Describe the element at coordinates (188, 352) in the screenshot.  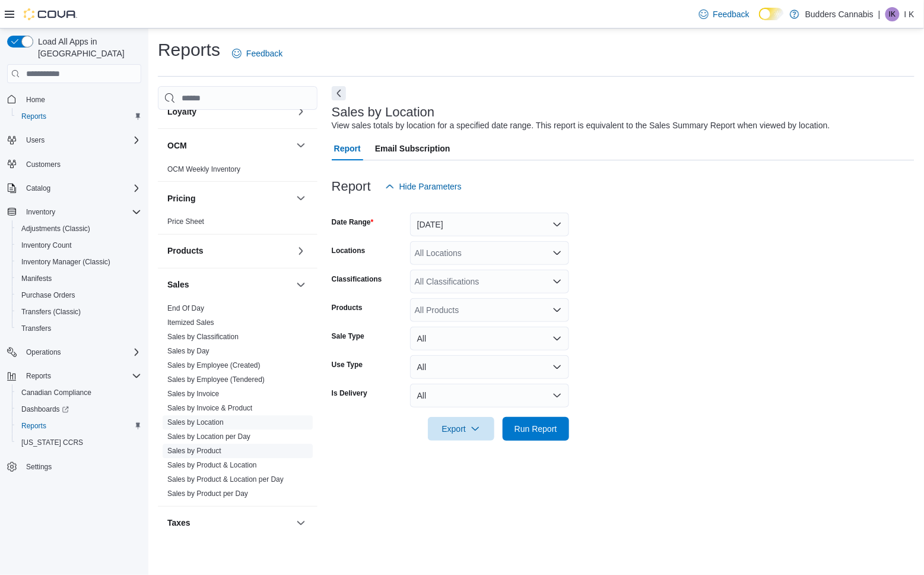
I see `a: Sales by Day` at that location.